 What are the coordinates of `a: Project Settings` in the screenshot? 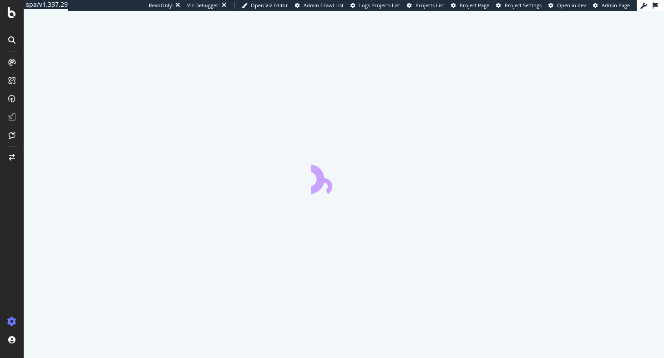 It's located at (519, 5).